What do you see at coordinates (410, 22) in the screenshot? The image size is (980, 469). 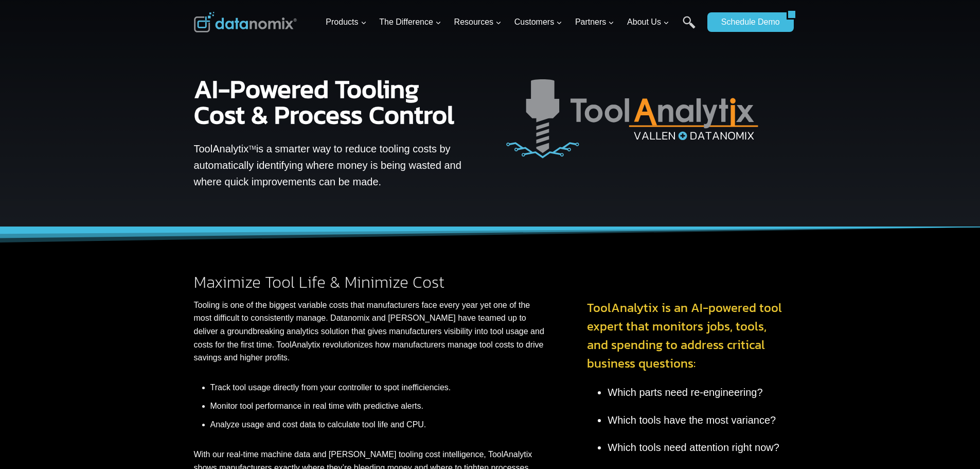 I see `span: The Difference` at bounding box center [410, 22].